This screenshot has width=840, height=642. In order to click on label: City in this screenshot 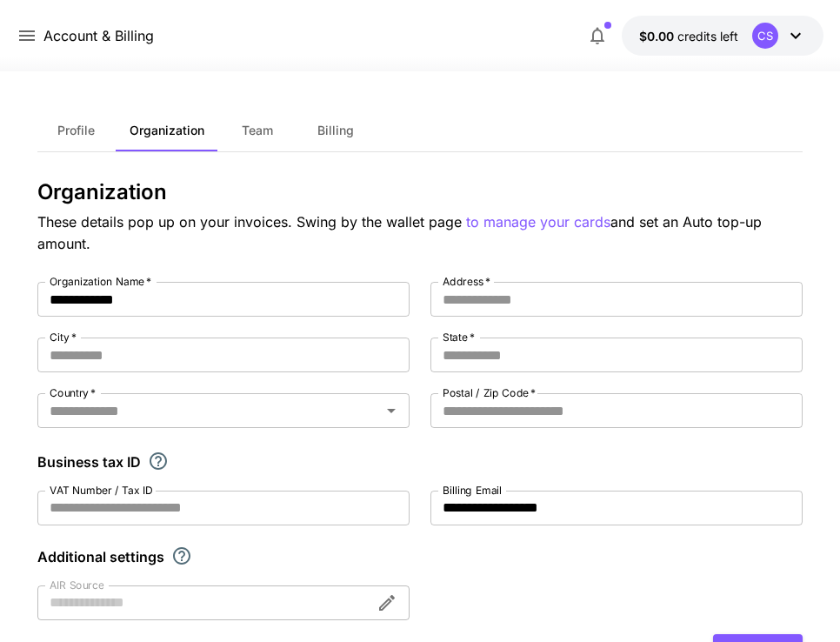, I will do `click(62, 337)`.